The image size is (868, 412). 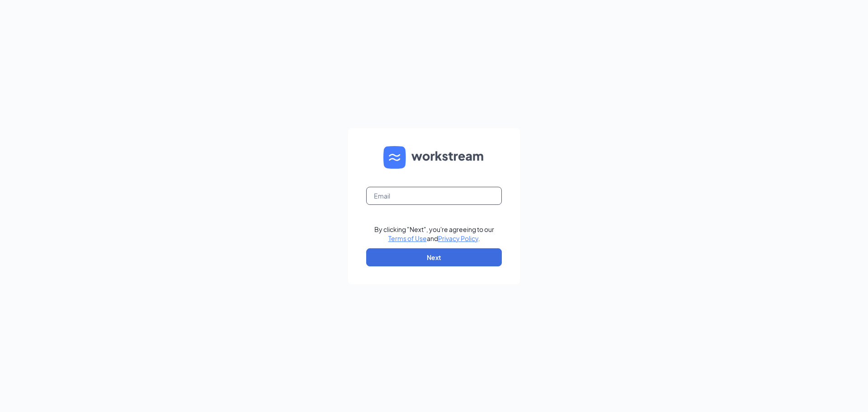 I want to click on input: Email, so click(x=434, y=196).